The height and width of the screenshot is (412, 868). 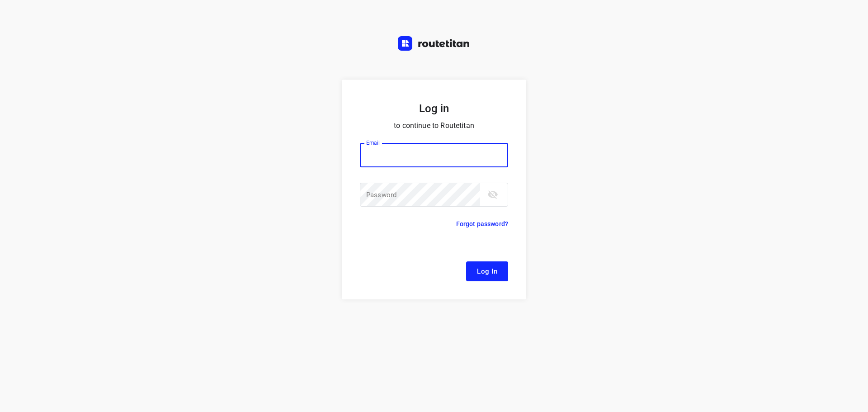 What do you see at coordinates (493, 194) in the screenshot?
I see `button: toggle password visibility` at bounding box center [493, 194].